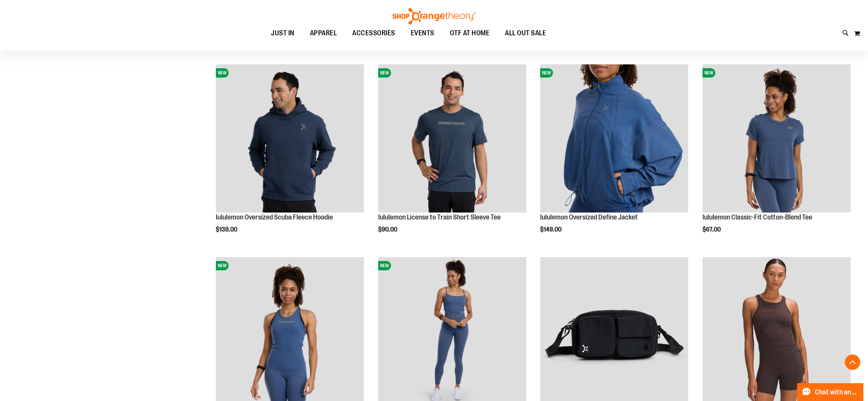  What do you see at coordinates (422, 33) in the screenshot?
I see `span: EVENTS` at bounding box center [422, 33].